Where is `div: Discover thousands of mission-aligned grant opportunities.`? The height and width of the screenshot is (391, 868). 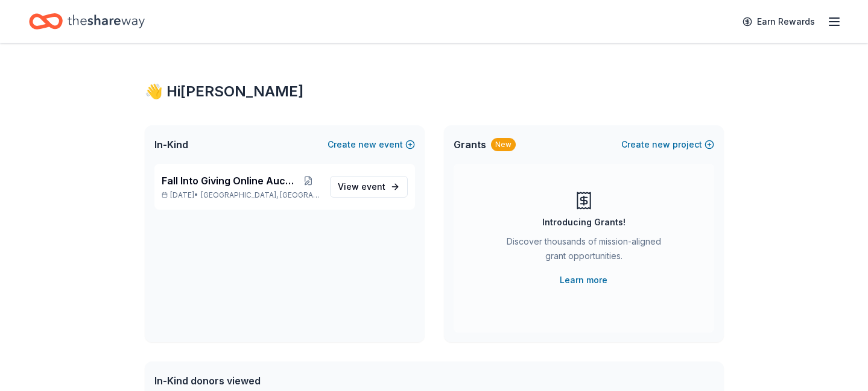
div: Discover thousands of mission-aligned grant opportunities. is located at coordinates (584, 251).